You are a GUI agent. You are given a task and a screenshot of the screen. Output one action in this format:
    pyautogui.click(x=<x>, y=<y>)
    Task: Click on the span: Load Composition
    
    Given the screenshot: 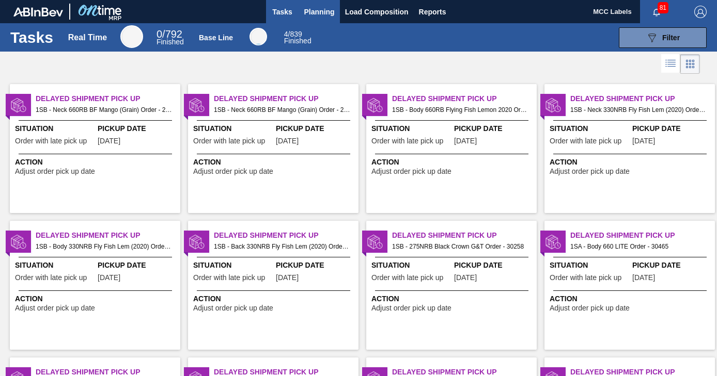 What is the action you would take?
    pyautogui.click(x=376, y=12)
    